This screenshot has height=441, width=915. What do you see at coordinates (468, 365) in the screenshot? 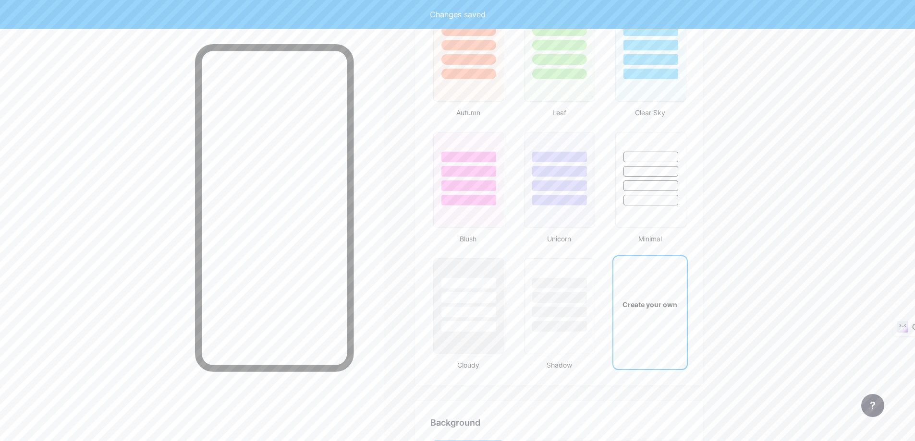
I see `div: Cloudy` at bounding box center [468, 365].